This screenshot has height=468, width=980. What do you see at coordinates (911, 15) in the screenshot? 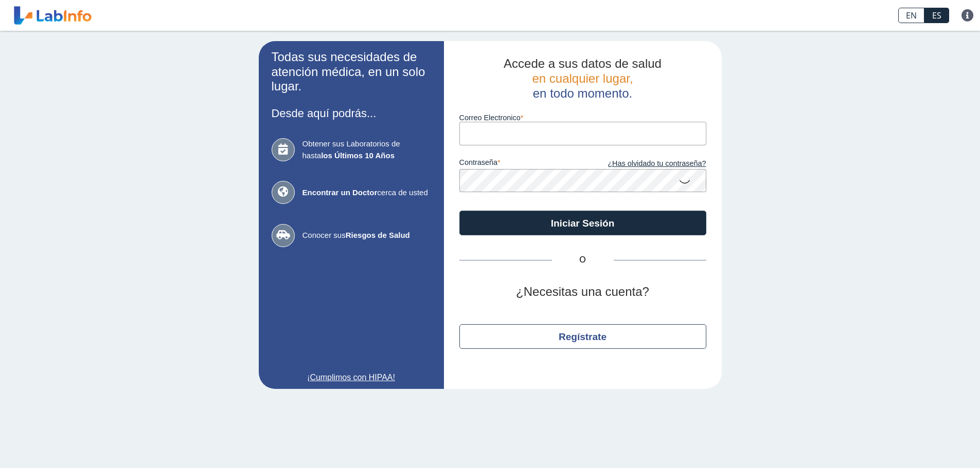
I see `a: EN` at bounding box center [911, 15].